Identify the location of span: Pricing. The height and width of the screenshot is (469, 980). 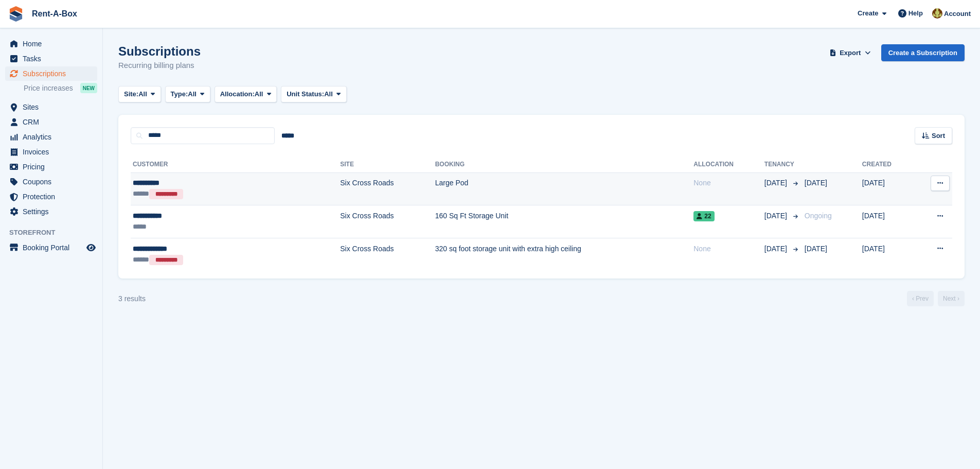
(53, 167).